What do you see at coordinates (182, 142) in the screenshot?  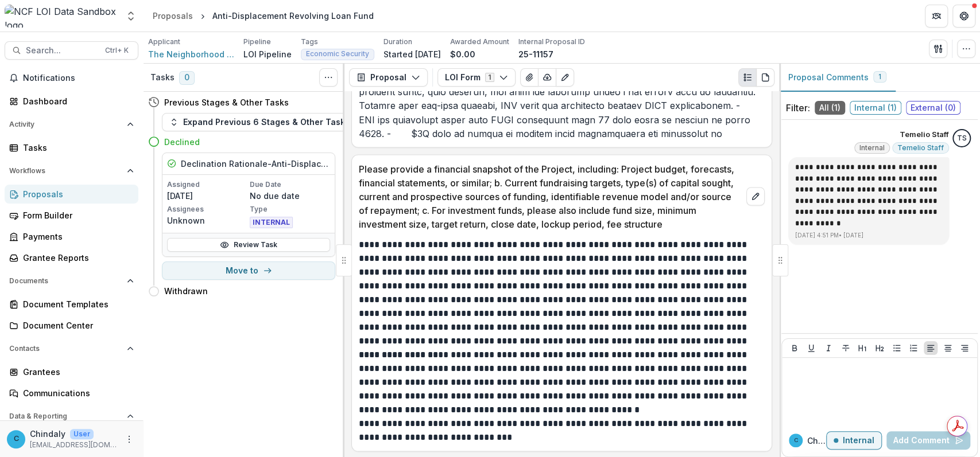 I see `h4: Declined` at bounding box center [182, 142].